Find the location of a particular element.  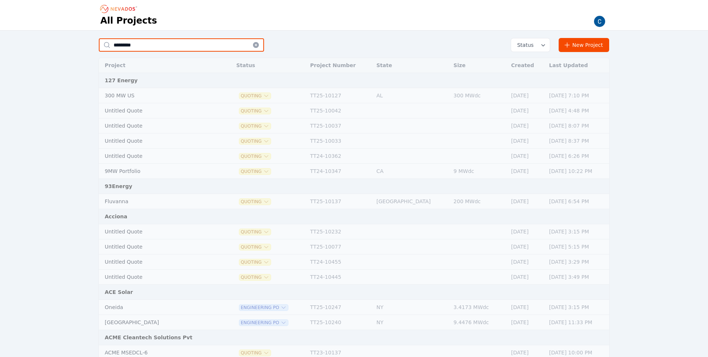

td: 3.4173 MWdc is located at coordinates (479, 307).